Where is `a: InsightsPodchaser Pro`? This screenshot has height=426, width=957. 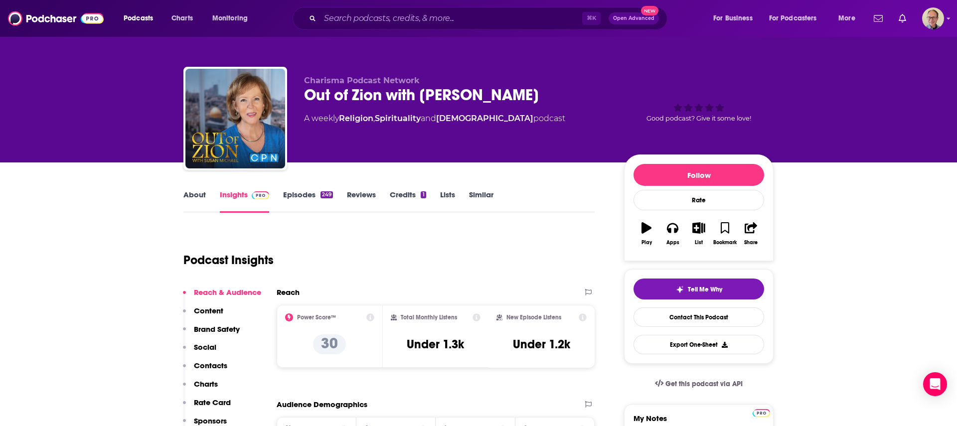
a: InsightsPodchaser Pro is located at coordinates (244, 201).